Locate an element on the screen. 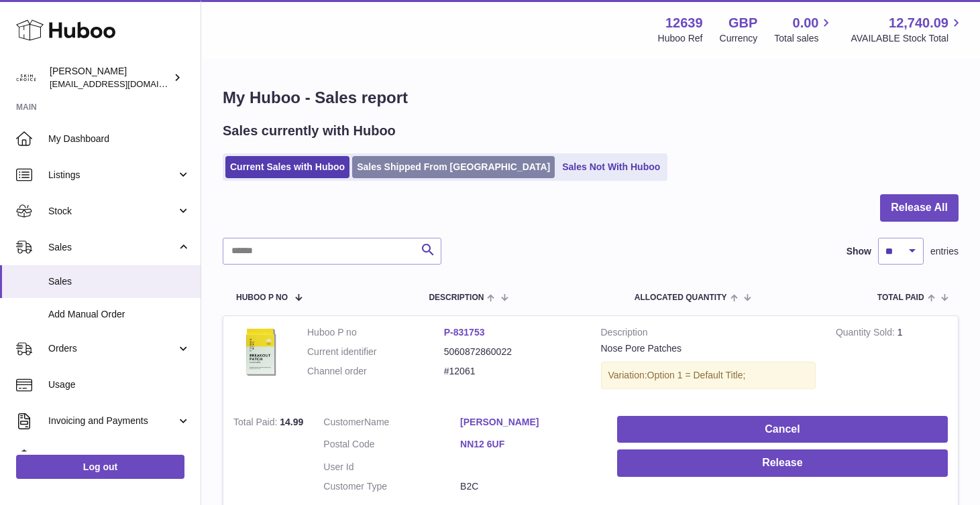 This screenshot has width=980, height=505. span: Total sales is located at coordinates (804, 38).